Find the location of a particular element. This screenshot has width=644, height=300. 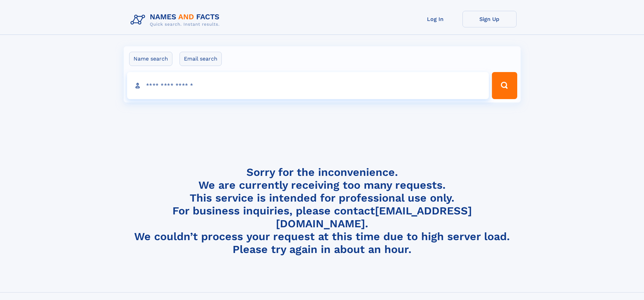

button: Search Button is located at coordinates (504, 85).